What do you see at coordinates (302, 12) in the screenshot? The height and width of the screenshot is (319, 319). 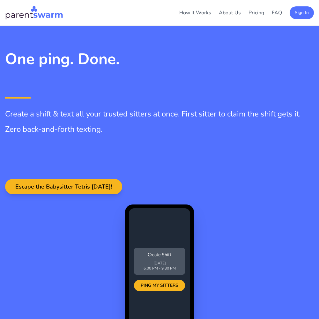 I see `a: Sign In` at bounding box center [302, 12].